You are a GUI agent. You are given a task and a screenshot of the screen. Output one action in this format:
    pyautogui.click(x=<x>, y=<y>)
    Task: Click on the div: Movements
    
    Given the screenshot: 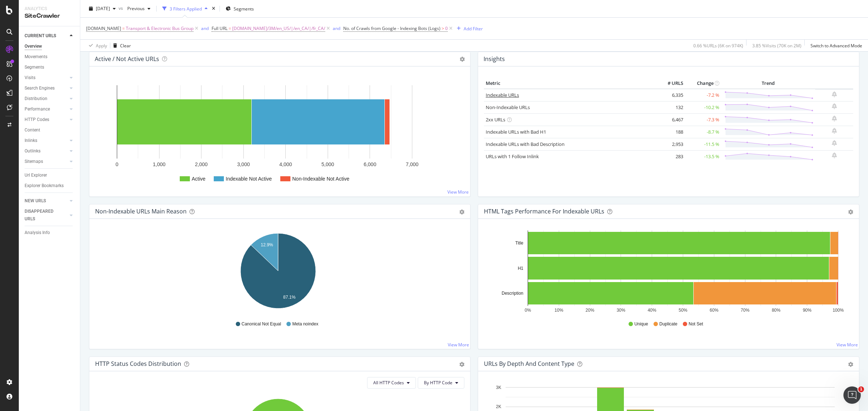 What is the action you would take?
    pyautogui.click(x=35, y=57)
    